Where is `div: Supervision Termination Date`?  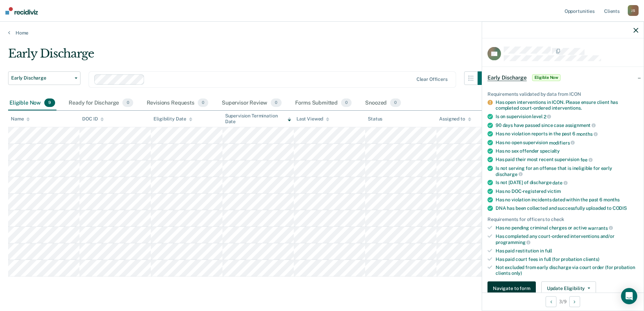
div: Supervision Termination Date is located at coordinates (258, 119).